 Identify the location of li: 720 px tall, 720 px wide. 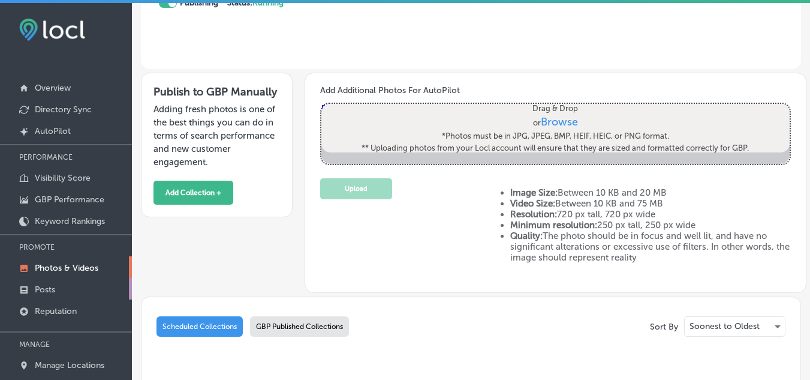
(651, 214).